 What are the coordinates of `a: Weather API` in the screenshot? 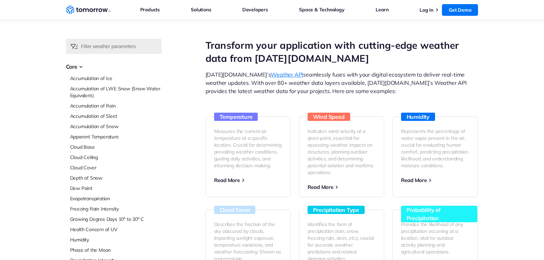 It's located at (287, 75).